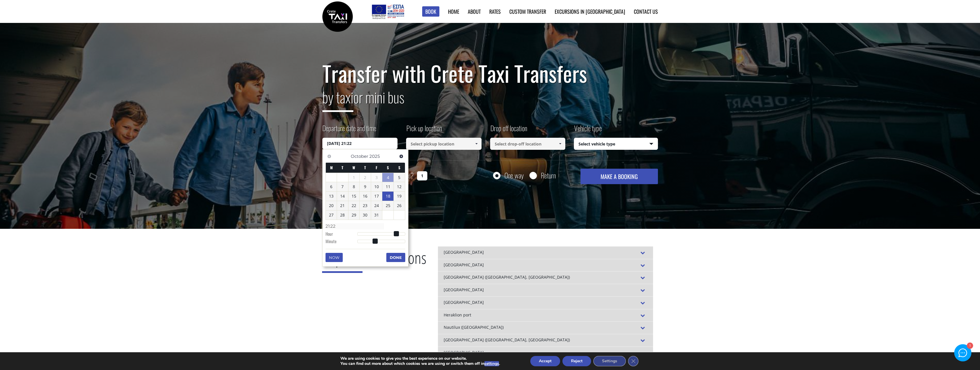  I want to click on a: 30, so click(365, 215).